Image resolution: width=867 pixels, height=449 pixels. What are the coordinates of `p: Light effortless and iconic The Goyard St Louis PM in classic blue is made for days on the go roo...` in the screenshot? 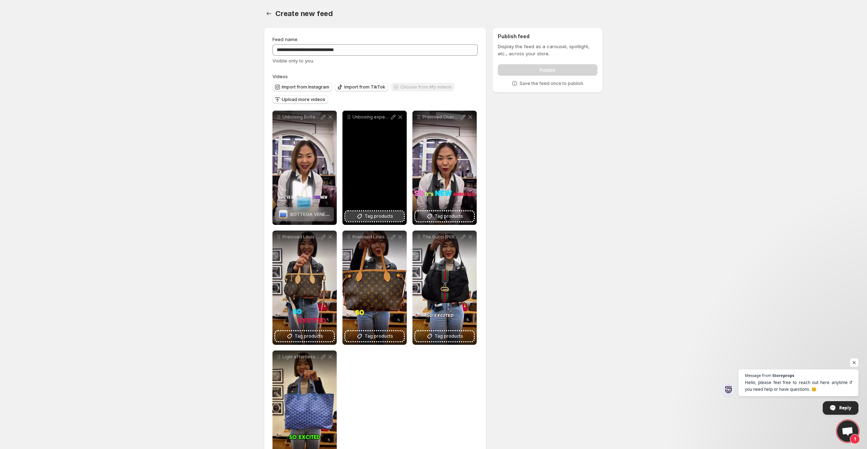 It's located at (301, 357).